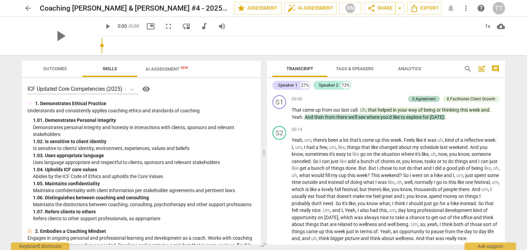 The height and width of the screenshot is (250, 527). What do you see at coordinates (410, 69) in the screenshot?
I see `span: Analytics` at bounding box center [410, 69].